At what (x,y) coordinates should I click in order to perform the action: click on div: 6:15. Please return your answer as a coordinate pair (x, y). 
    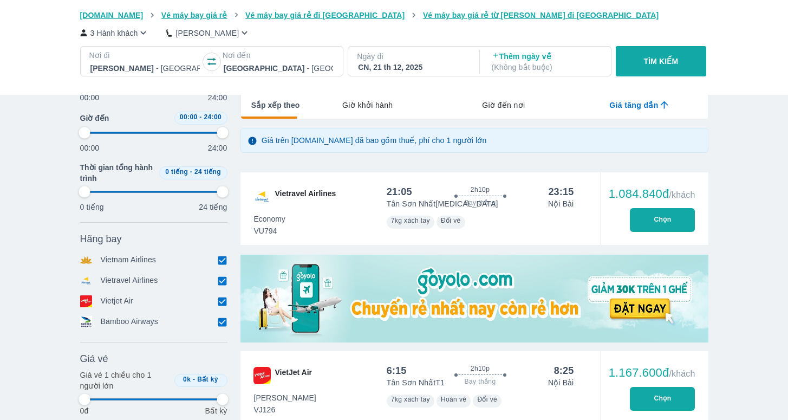
    Looking at the image, I should click on (397, 371).